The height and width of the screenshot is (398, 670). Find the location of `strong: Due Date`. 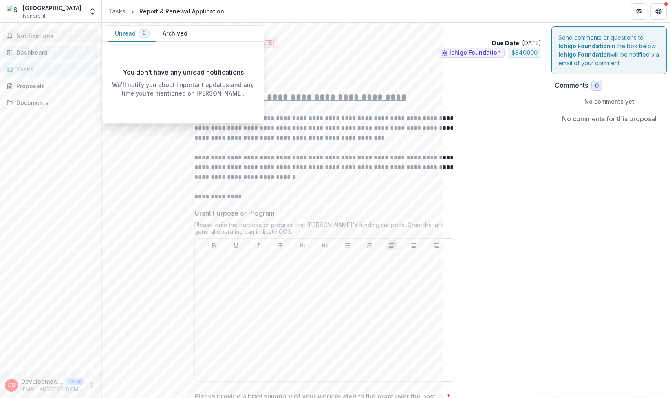

strong: Due Date is located at coordinates (506, 43).